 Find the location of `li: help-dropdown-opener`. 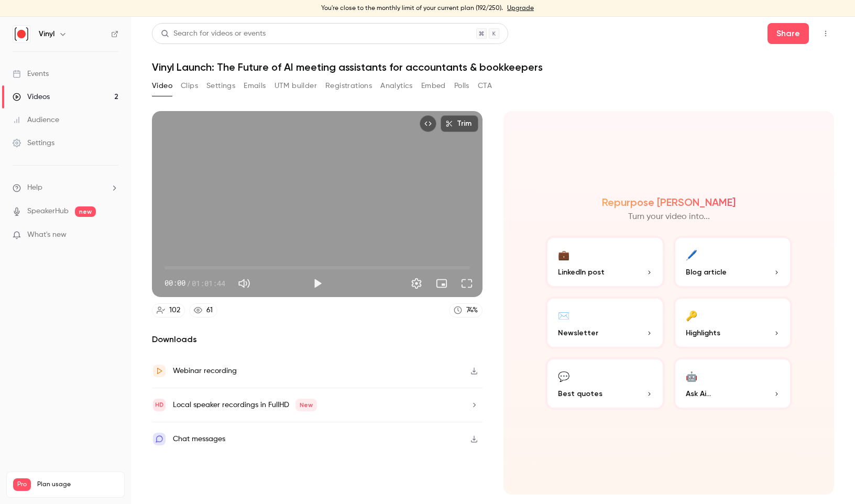

li: help-dropdown-opener is located at coordinates (66, 188).